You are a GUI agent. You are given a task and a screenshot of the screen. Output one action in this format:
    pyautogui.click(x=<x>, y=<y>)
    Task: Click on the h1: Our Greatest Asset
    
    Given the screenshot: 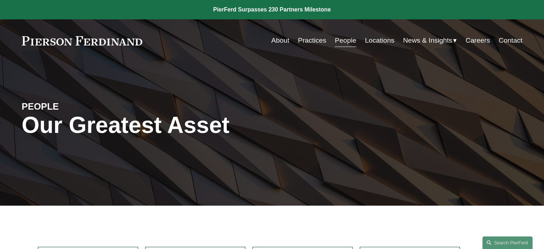 What is the action you would take?
    pyautogui.click(x=189, y=125)
    